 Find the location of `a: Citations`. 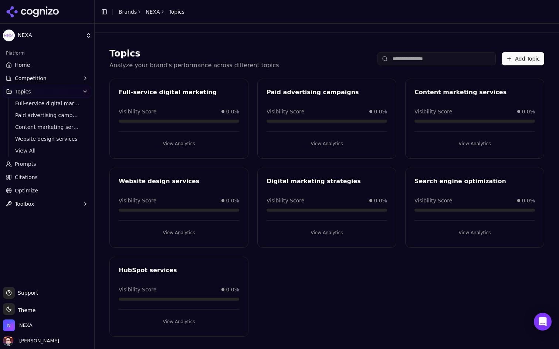

a: Citations is located at coordinates (47, 177).